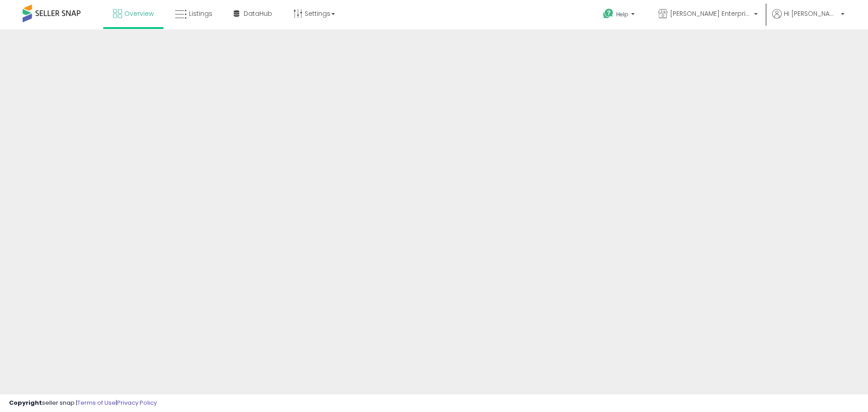 The image size is (868, 412). What do you see at coordinates (25, 402) in the screenshot?
I see `strong: Copyright` at bounding box center [25, 402].